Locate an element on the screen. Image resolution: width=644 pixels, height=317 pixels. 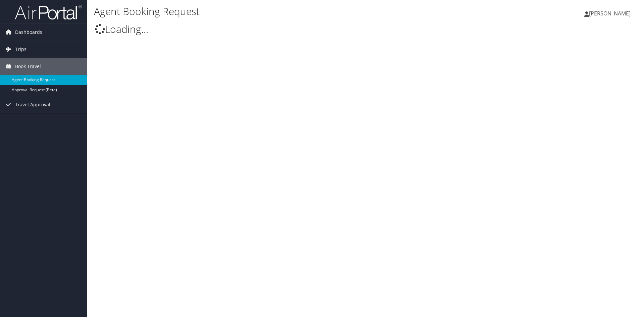
span: Loading... is located at coordinates (122, 29).